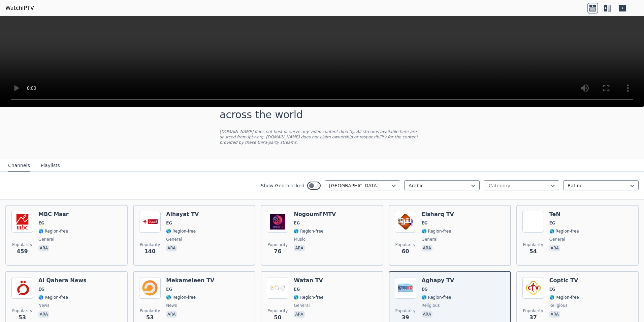  What do you see at coordinates (62, 280) in the screenshot?
I see `h6: Al Qahera News` at bounding box center [62, 280].